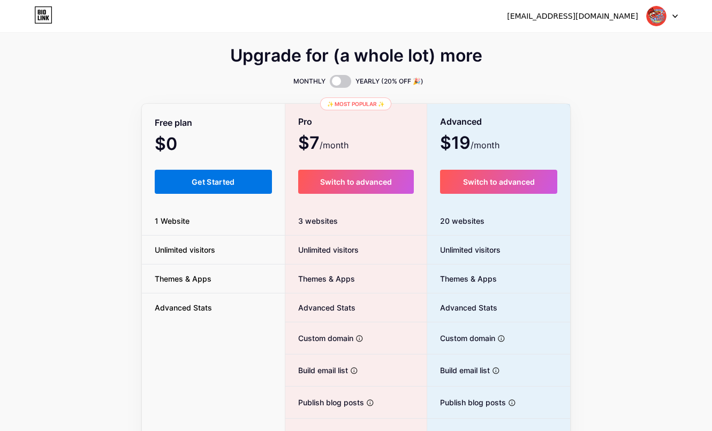 The width and height of the screenshot is (712, 431). Describe the element at coordinates (461, 121) in the screenshot. I see `span: Advanced` at that location.